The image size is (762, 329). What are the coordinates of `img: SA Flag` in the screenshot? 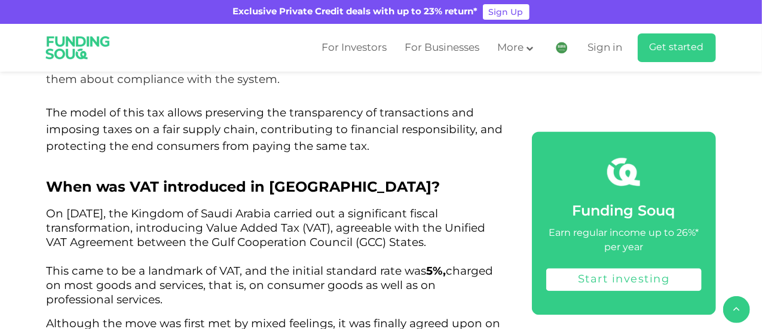 It's located at (562, 48).